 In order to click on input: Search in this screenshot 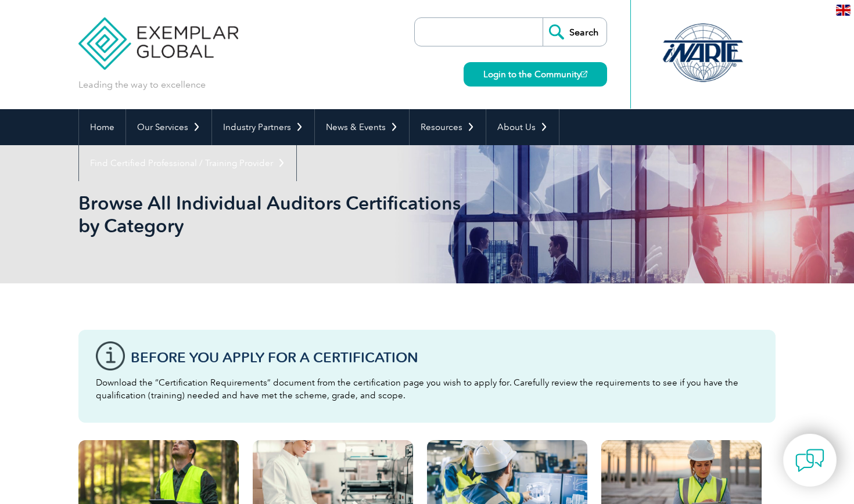, I will do `click(575, 32)`.